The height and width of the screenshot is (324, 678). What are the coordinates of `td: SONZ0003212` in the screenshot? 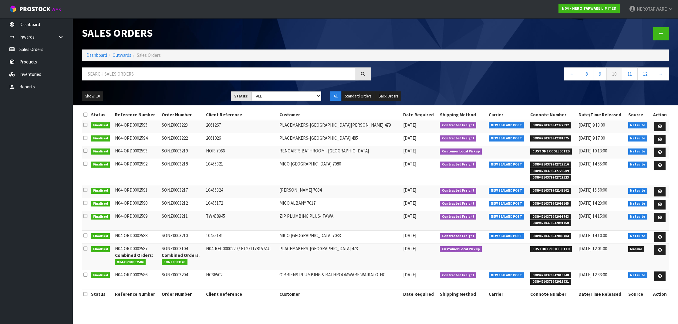 It's located at (182, 204).